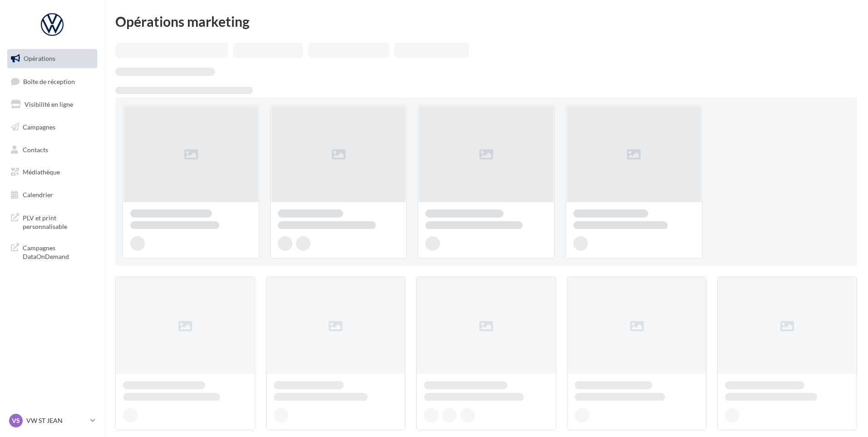 The width and height of the screenshot is (868, 437). Describe the element at coordinates (52, 421) in the screenshot. I see `a: VS VW ST JEAN` at that location.